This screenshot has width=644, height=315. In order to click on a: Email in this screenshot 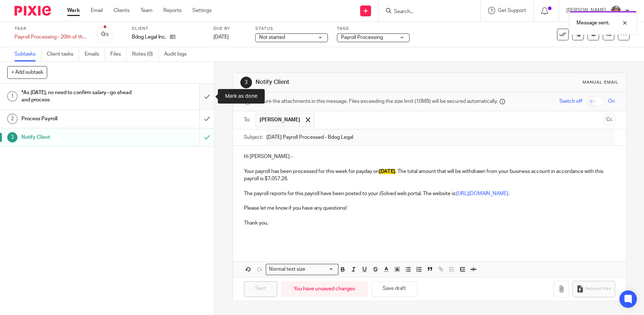, I will do `click(96, 11)`.